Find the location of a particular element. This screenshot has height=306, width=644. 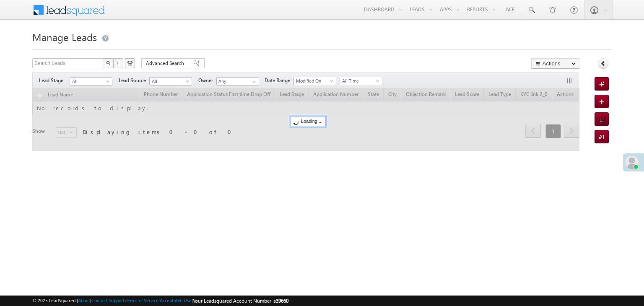

a: Terms of Service is located at coordinates (142, 300).